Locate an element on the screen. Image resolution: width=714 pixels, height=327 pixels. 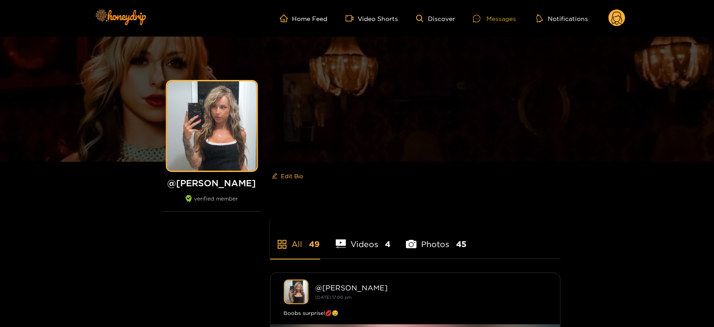
span: home is located at coordinates (286, 18).